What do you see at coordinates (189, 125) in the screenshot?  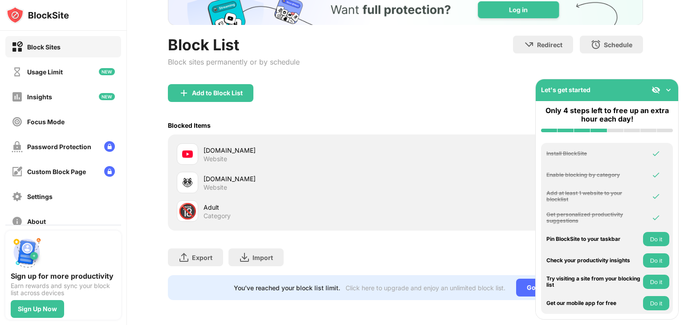 I see `div: Blocked Items` at bounding box center [189, 125].